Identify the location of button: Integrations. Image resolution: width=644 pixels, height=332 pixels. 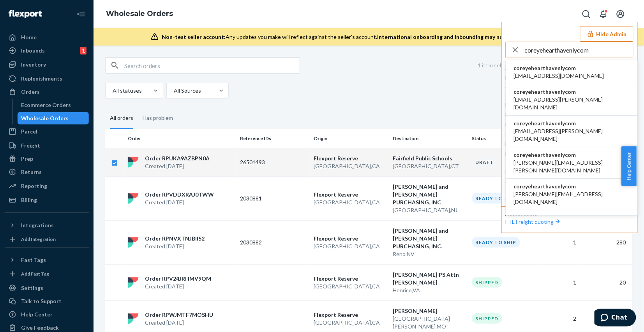
(47, 225).